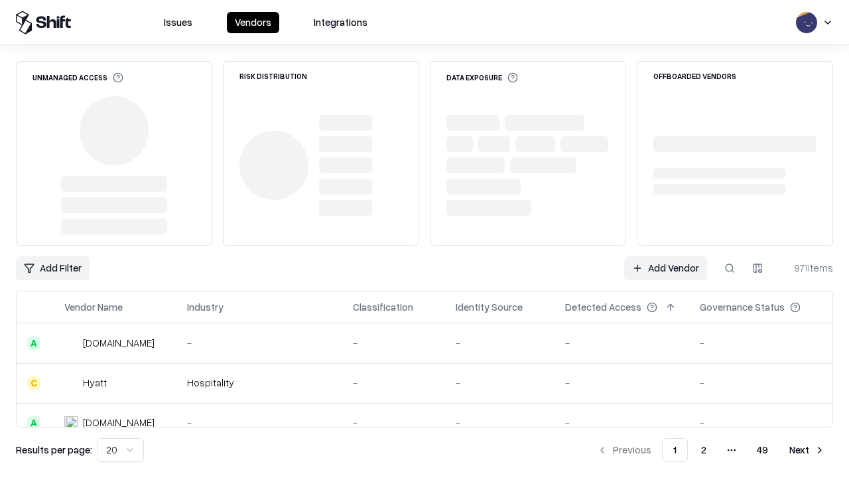 The width and height of the screenshot is (849, 478). What do you see at coordinates (340, 23) in the screenshot?
I see `button: Integrations` at bounding box center [340, 23].